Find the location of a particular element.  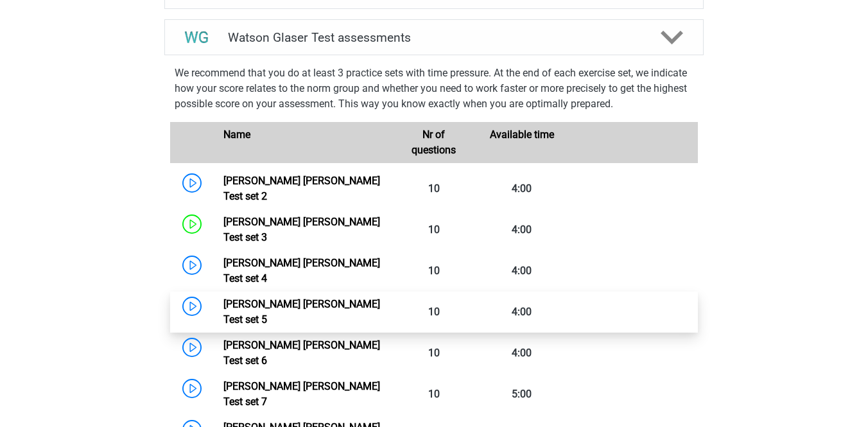

p: We recommend that you do at least 3 practice sets with time pressure. At the end of each exercise... is located at coordinates (434, 88).